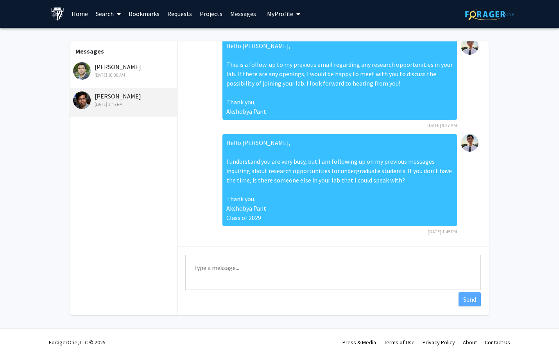  Describe the element at coordinates (77, 343) in the screenshot. I see `div: ForagerOne, LLC © 2025` at that location.